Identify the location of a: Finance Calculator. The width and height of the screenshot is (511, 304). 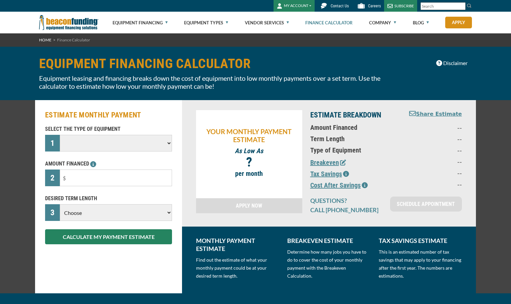
(329, 23).